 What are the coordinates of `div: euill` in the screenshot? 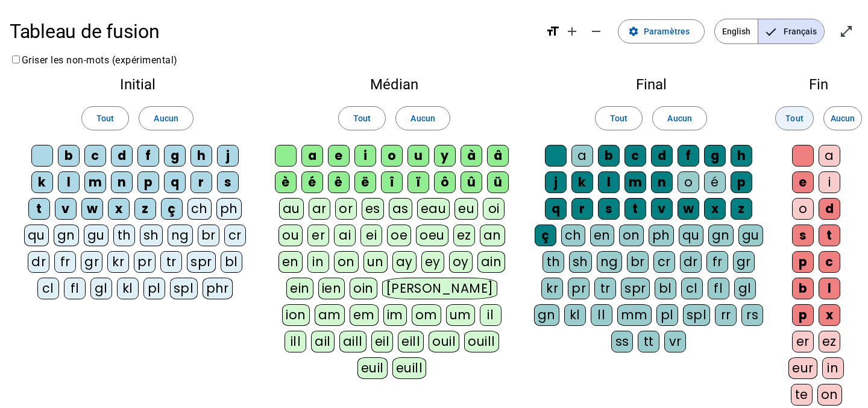 It's located at (410, 368).